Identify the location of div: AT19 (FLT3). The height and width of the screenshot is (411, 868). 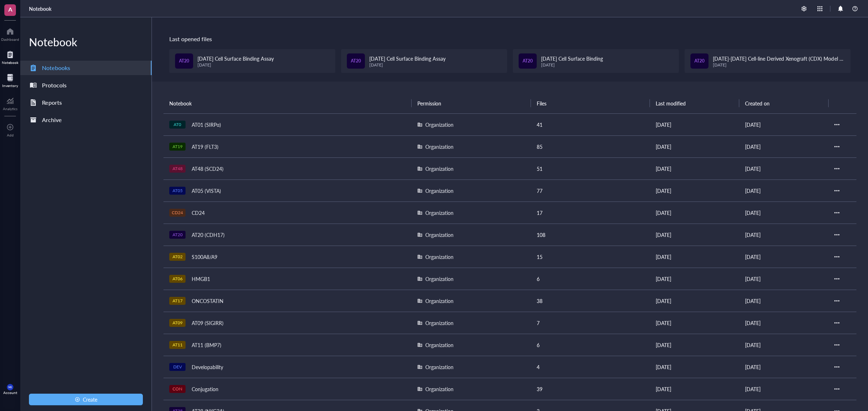
(205, 147).